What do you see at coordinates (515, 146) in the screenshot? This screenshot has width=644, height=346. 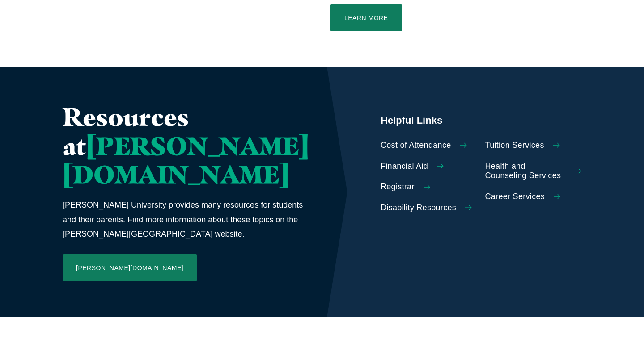 I see `span: Tuition Services` at bounding box center [515, 146].